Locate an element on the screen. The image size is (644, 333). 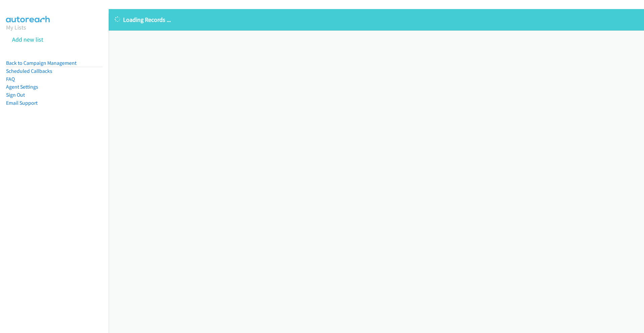
a: My Lists is located at coordinates (16, 28).